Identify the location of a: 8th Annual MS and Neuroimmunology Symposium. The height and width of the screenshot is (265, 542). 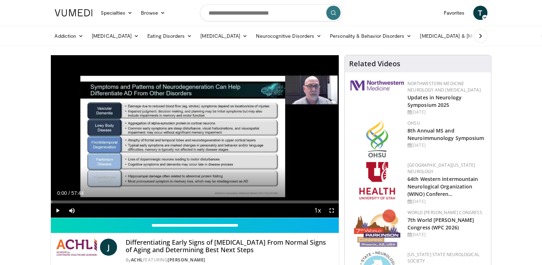
(446, 134).